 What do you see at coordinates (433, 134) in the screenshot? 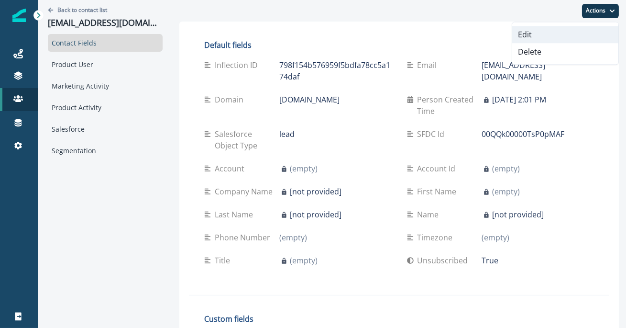
I see `p: SFDC Id` at bounding box center [433, 134].